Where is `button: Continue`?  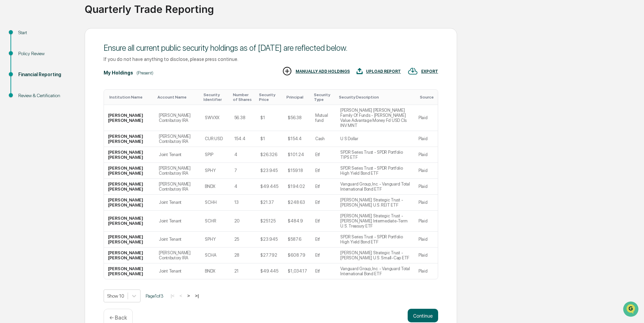 button: Continue is located at coordinates (423, 316).